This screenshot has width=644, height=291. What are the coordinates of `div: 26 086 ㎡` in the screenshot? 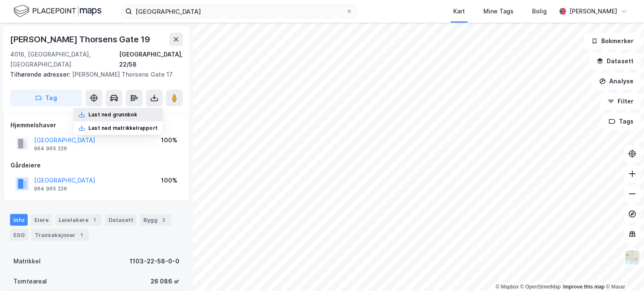 It's located at (164, 281).